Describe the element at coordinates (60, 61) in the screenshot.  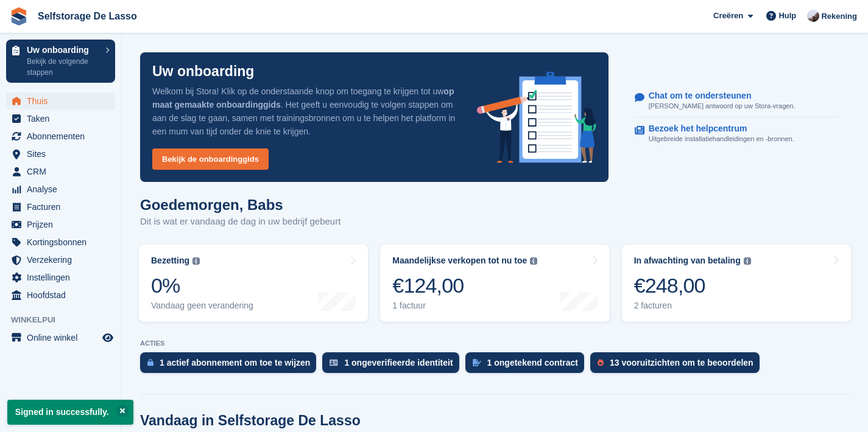
I see `a: Uw onboarding Bekijk de volgende stappen` at that location.